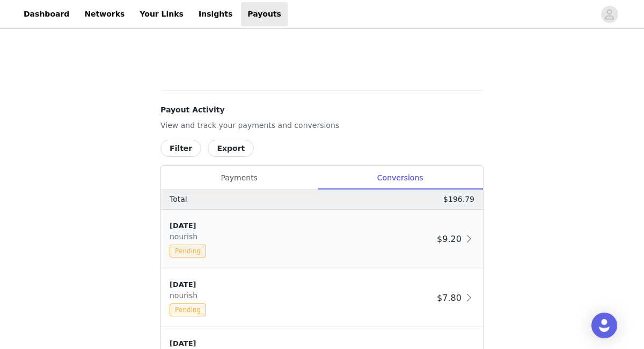  What do you see at coordinates (322, 126) in the screenshot?
I see `p: View and track your payments and conversions` at bounding box center [322, 126].